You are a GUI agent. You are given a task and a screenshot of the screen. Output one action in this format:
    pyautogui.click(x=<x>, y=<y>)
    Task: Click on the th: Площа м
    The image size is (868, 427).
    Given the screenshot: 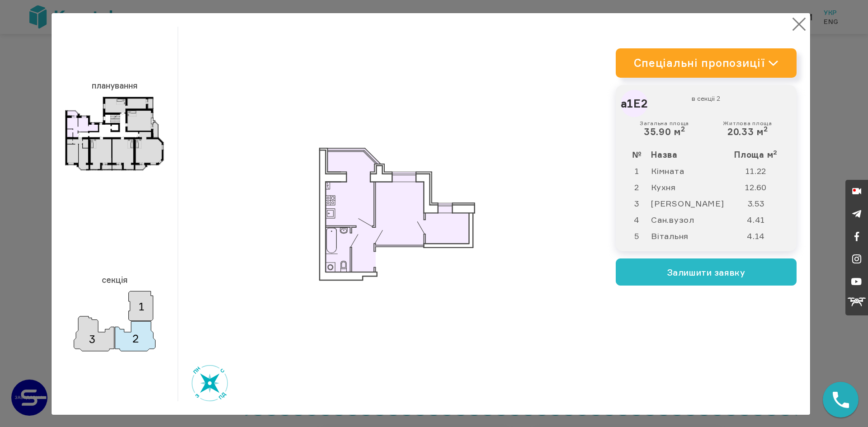 What is the action you would take?
    pyautogui.click(x=760, y=155)
    